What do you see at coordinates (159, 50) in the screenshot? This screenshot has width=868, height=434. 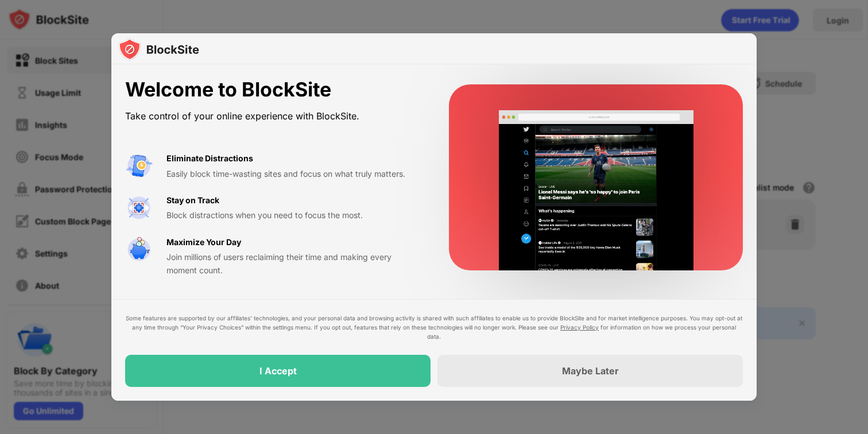 I see `img: logo-blocksite.svg` at bounding box center [159, 50].